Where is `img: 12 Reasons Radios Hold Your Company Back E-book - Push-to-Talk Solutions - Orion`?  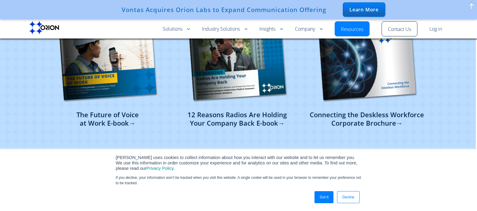 img: 12 Reasons Radios Hold Your Company Back E-book - Push-to-Talk Solutions - Orion is located at coordinates (237, 62).